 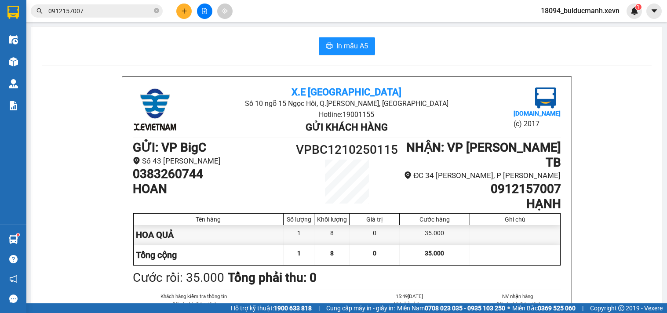 I want to click on span: search, so click(x=40, y=11).